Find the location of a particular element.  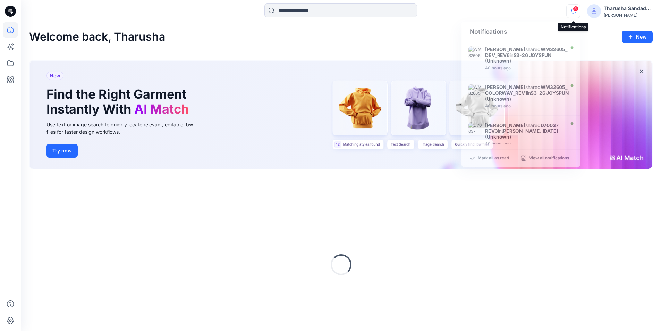

strong: D70037 REV3 is located at coordinates (522, 128).